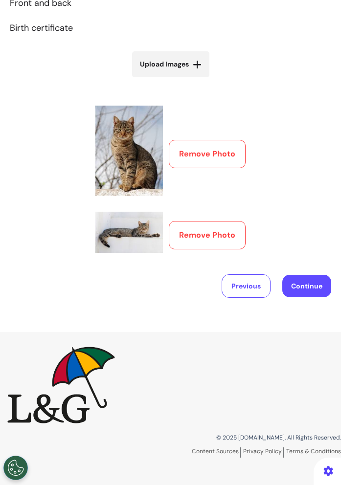 This screenshot has width=341, height=485. Describe the element at coordinates (129, 151) in the screenshot. I see `img: Preview 1` at that location.